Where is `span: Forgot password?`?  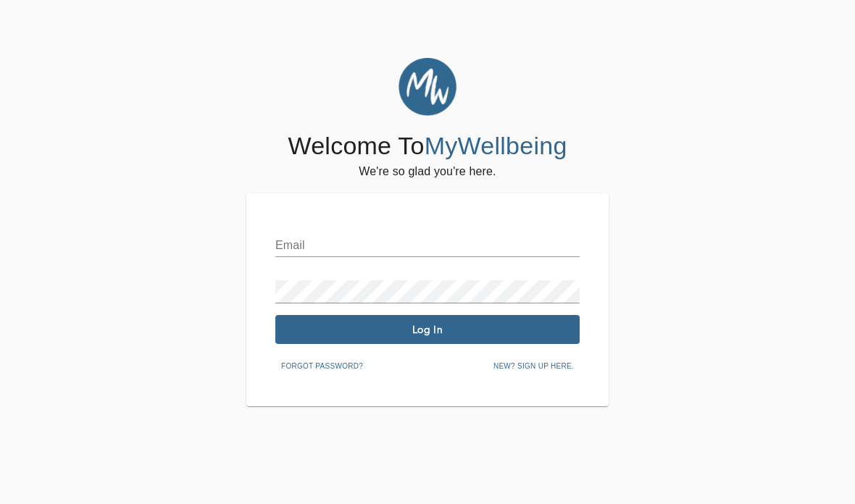
span: Forgot password? is located at coordinates (322, 367).